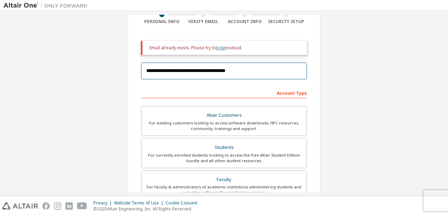  What do you see at coordinates (224, 126) in the screenshot?
I see `div: For existing customers looking to access software downloads, HPC resources, community, trainings ...` at bounding box center [224, 126].